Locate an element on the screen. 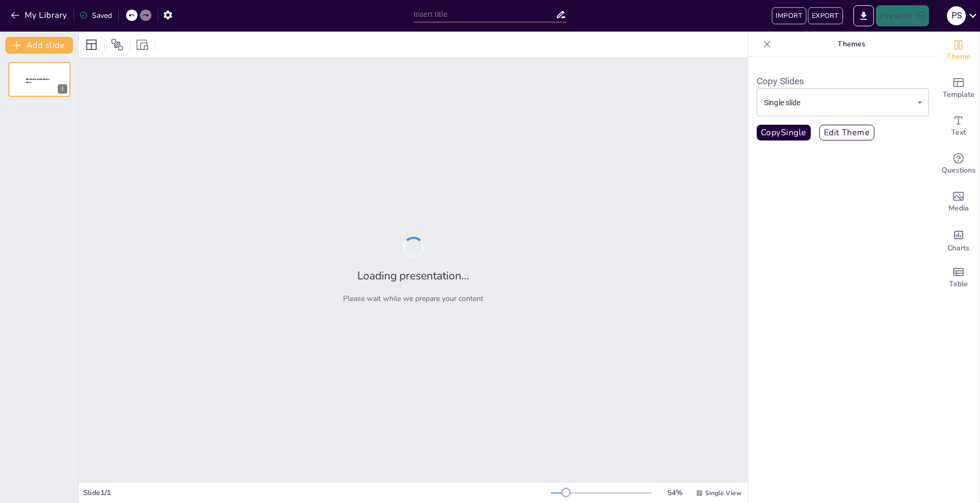  span: Sendsteps presentation editor is located at coordinates (38, 81).